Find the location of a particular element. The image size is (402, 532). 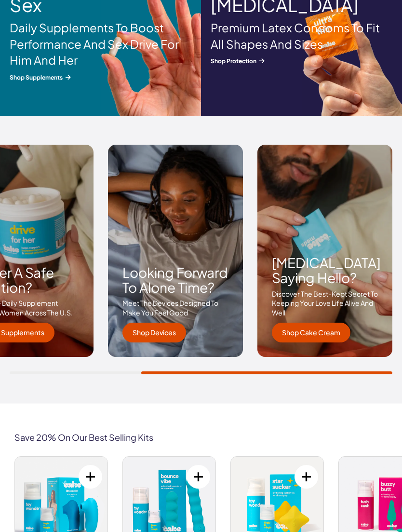

span: Shop Supplements is located at coordinates (100, 77).